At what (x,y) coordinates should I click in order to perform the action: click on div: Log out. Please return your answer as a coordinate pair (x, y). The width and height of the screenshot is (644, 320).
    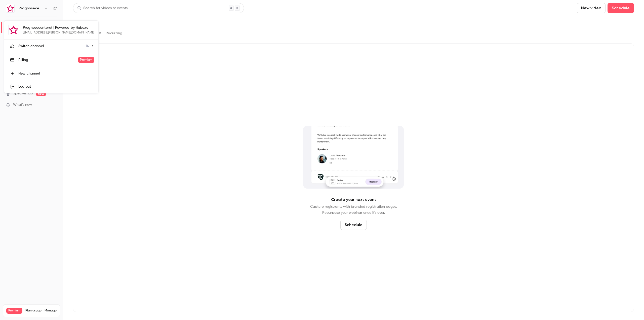
    Looking at the image, I should click on (57, 87).